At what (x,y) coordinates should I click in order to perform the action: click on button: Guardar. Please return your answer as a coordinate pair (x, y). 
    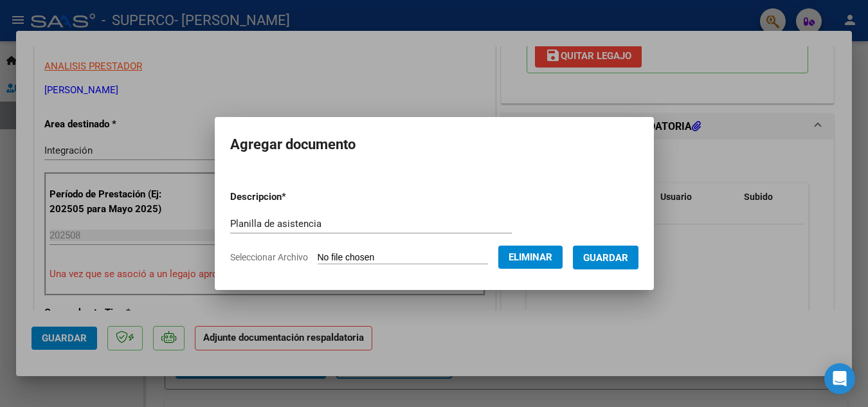
    Looking at the image, I should click on (605, 257).